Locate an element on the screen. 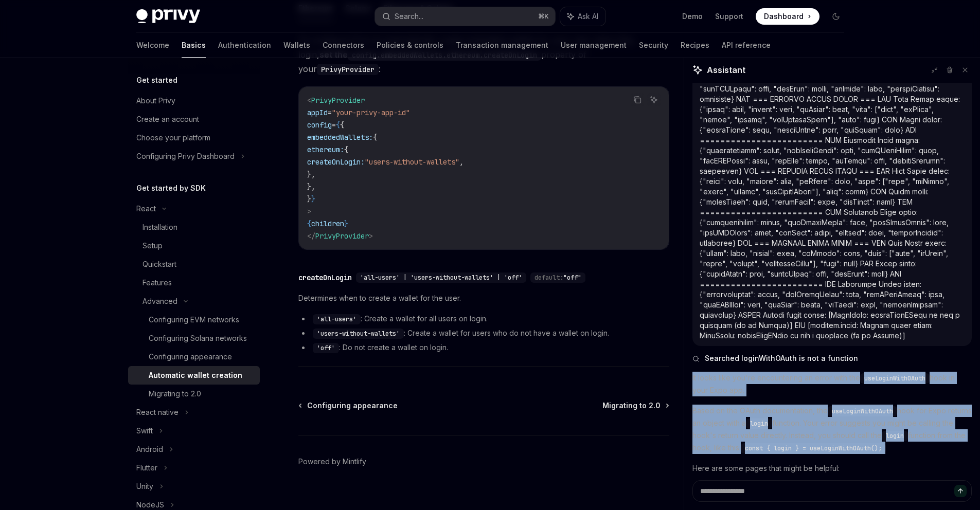 Image resolution: width=980 pixels, height=510 pixels. div: Flutter is located at coordinates (146, 468).